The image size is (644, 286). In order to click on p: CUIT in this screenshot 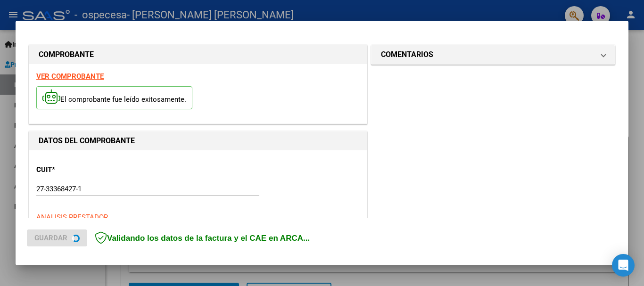, I will do `click(85, 170)`.